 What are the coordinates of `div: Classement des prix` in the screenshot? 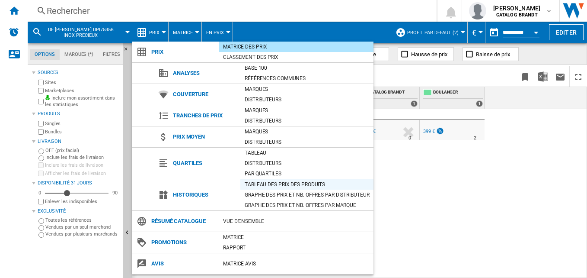 It's located at (296, 57).